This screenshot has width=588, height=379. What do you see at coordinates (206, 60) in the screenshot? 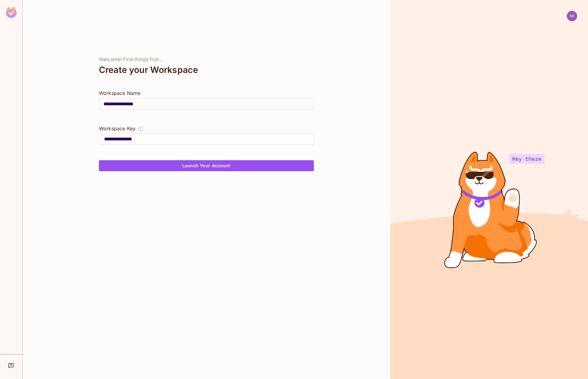
I see `div: Welcome! First things first...` at bounding box center [206, 60].